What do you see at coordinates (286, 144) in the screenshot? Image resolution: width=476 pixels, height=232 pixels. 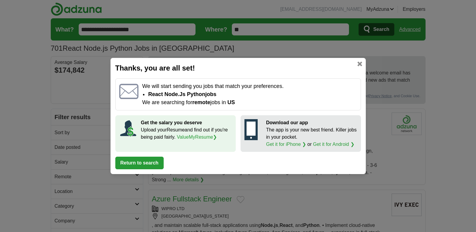 I see `a: Get it for iPhone ❯` at bounding box center [286, 144].